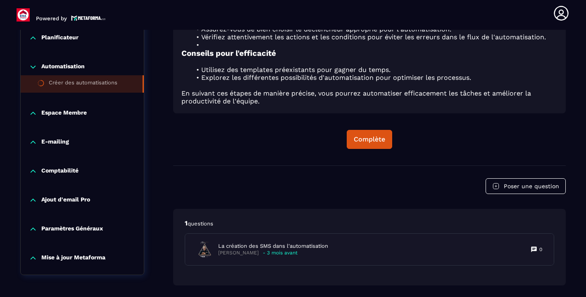 The height and width of the screenshot is (297, 586). I want to click on p: Planificateur, so click(60, 38).